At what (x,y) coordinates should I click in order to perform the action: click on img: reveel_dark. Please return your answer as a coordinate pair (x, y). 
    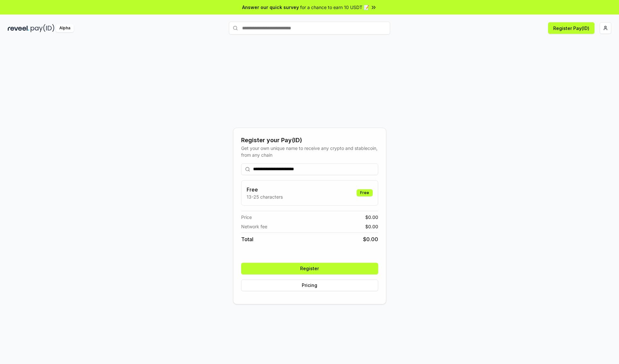
    Looking at the image, I should click on (18, 28).